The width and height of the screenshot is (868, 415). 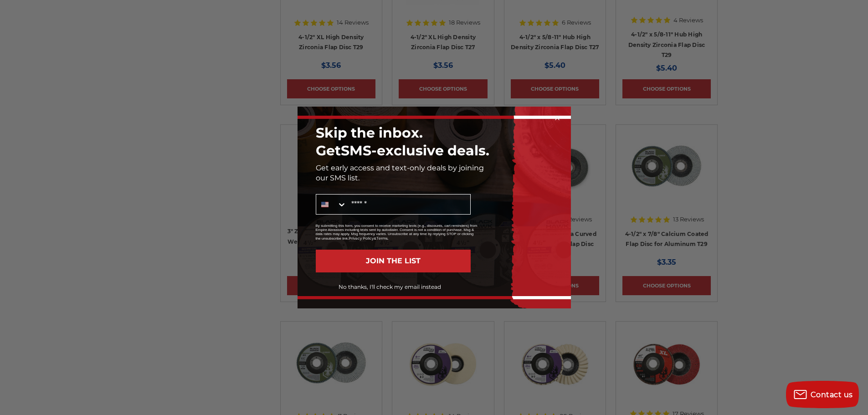 I want to click on span: Skip the inbox., so click(x=369, y=133).